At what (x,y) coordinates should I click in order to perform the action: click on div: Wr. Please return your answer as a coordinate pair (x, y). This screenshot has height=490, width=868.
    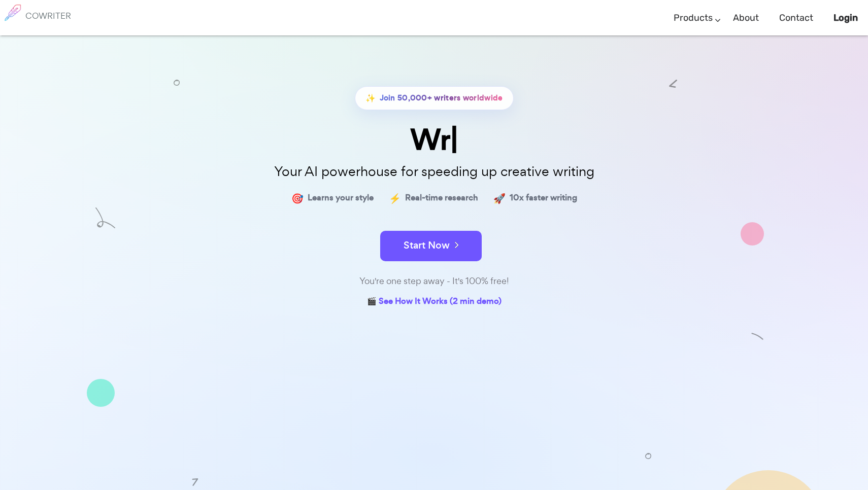
    Looking at the image, I should click on (434, 139).